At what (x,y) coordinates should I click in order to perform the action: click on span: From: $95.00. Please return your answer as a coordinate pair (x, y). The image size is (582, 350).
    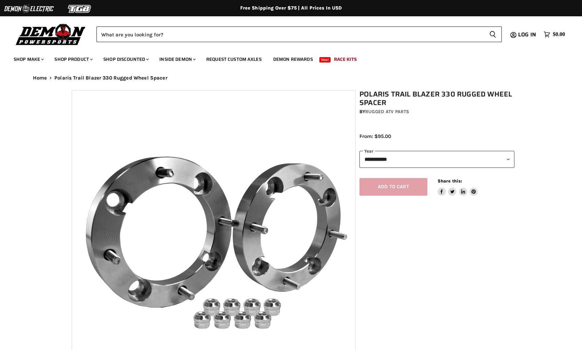
    Looking at the image, I should click on (375, 136).